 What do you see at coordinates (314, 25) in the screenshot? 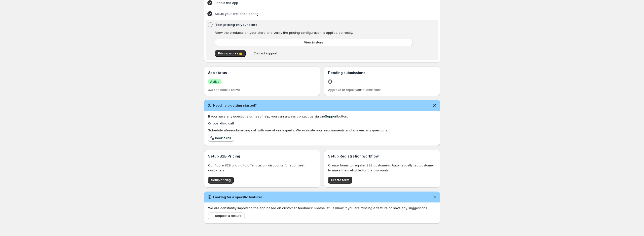
I see `h4: Test pricing on your store` at bounding box center [314, 25].